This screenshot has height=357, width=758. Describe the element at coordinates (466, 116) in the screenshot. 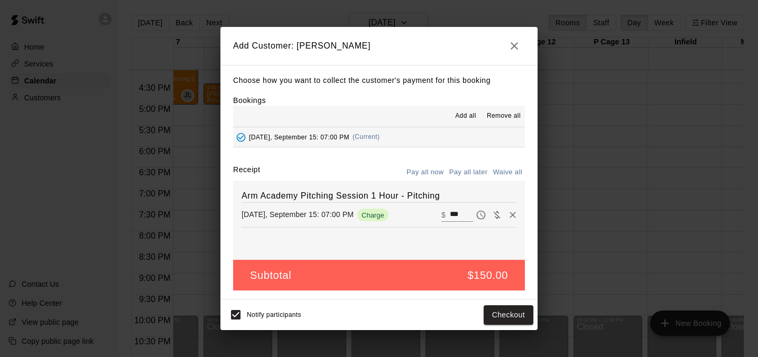

I see `button: Add all` at that location.